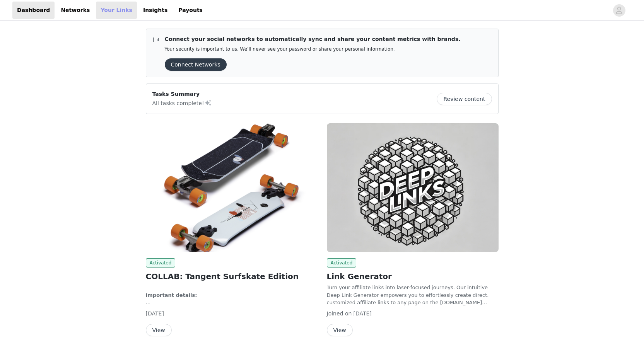 The image size is (644, 339). Describe the element at coordinates (155, 10) in the screenshot. I see `a: Insights` at that location.